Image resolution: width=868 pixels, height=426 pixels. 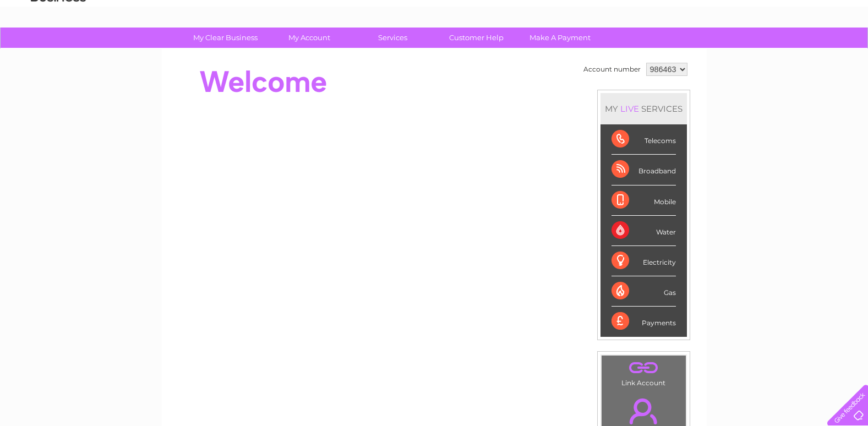 I want to click on a: Make A Payment, so click(x=560, y=38).